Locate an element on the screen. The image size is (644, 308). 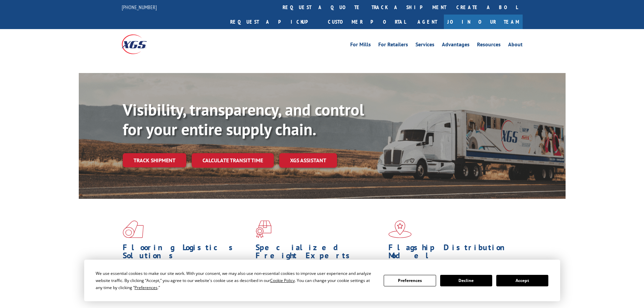
a: Join Our Team is located at coordinates (483, 22).